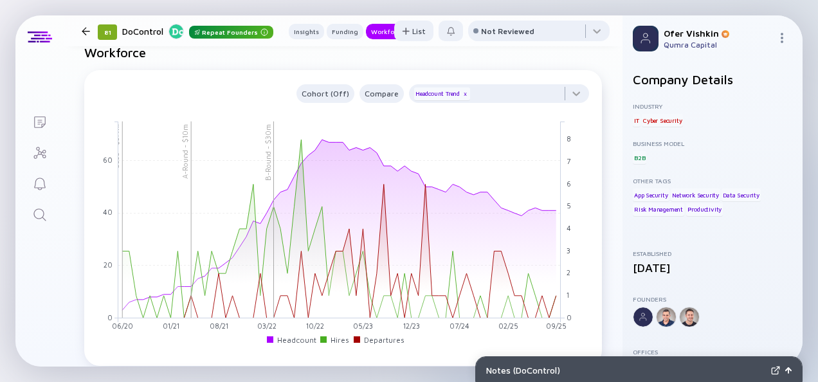 The image size is (818, 382). Describe the element at coordinates (411, 326) in the screenshot. I see `tspan: 12/23` at that location.